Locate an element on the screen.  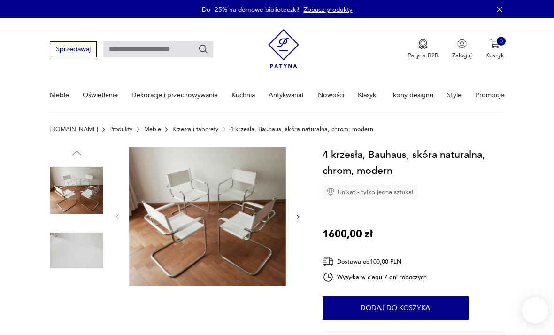
button: Zaloguj is located at coordinates (462, 49).